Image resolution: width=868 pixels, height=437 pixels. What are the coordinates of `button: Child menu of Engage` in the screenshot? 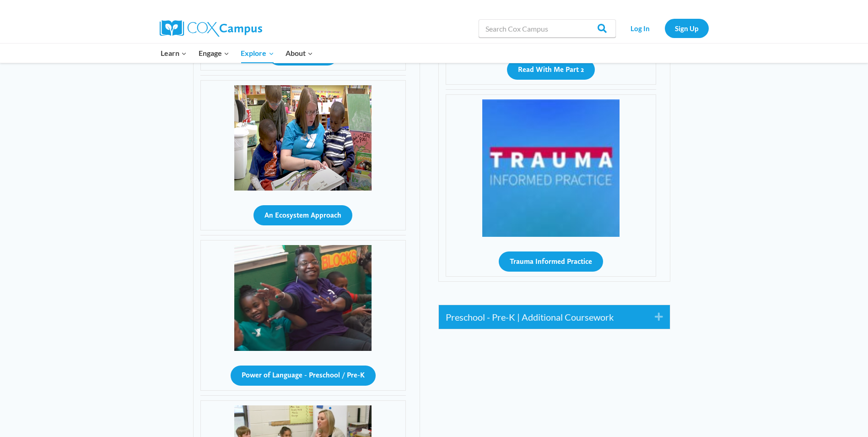 It's located at (214, 53).